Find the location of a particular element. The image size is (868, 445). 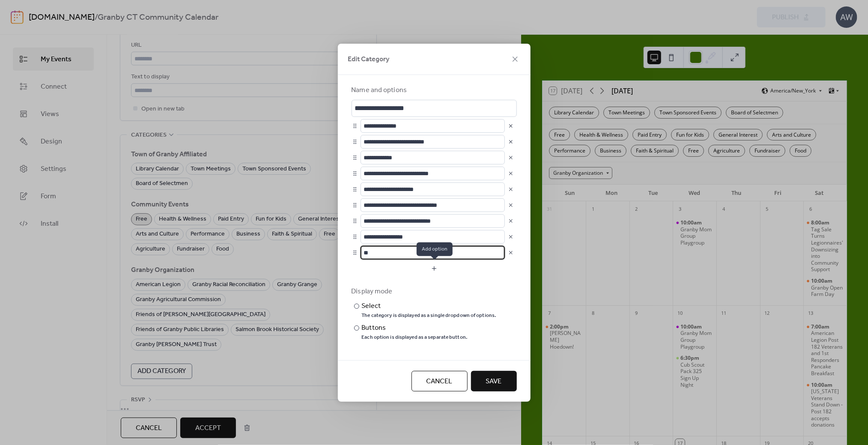

button: Cancel is located at coordinates (440, 381).